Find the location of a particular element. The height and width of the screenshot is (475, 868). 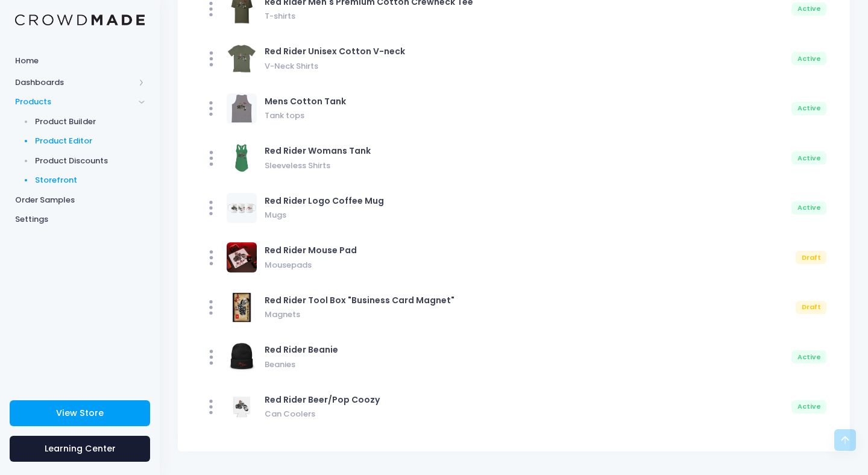

span: Product Editor is located at coordinates (90, 141).